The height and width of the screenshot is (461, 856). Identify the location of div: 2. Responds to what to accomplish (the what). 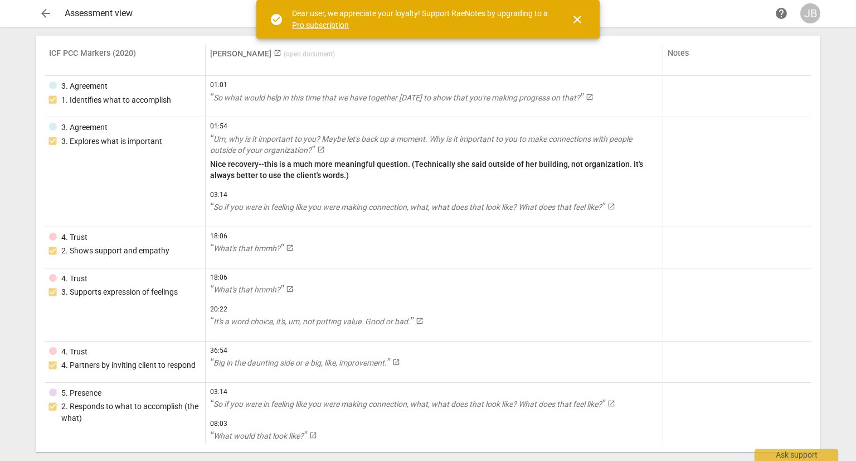
(131, 411).